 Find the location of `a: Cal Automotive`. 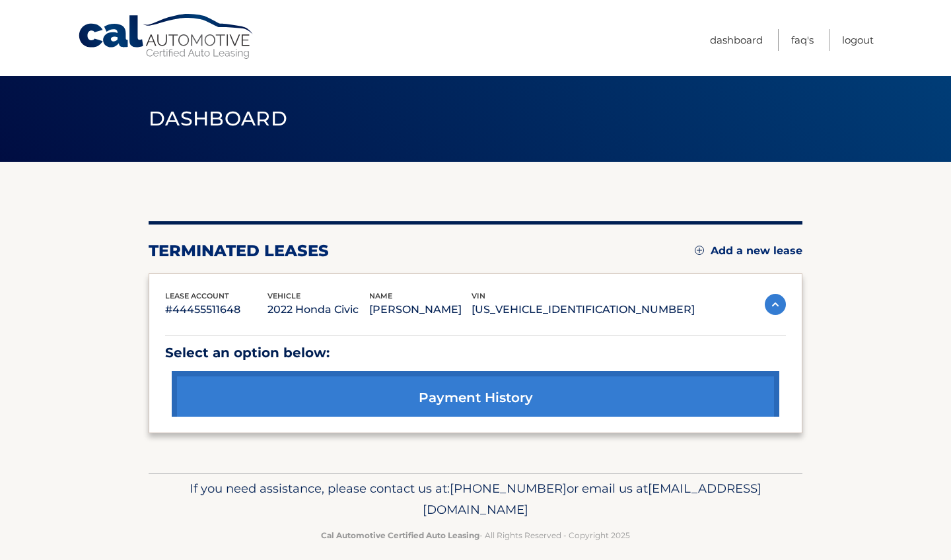

a: Cal Automotive is located at coordinates (167, 36).